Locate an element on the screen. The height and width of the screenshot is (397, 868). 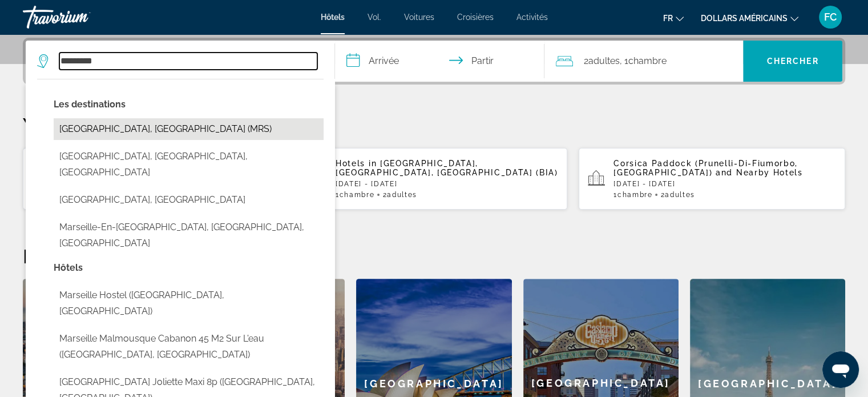
font: Vol. is located at coordinates (374, 17).